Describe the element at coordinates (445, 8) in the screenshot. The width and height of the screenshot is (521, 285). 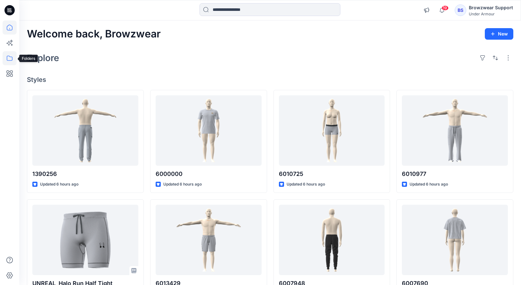
I see `span: 19` at that location.